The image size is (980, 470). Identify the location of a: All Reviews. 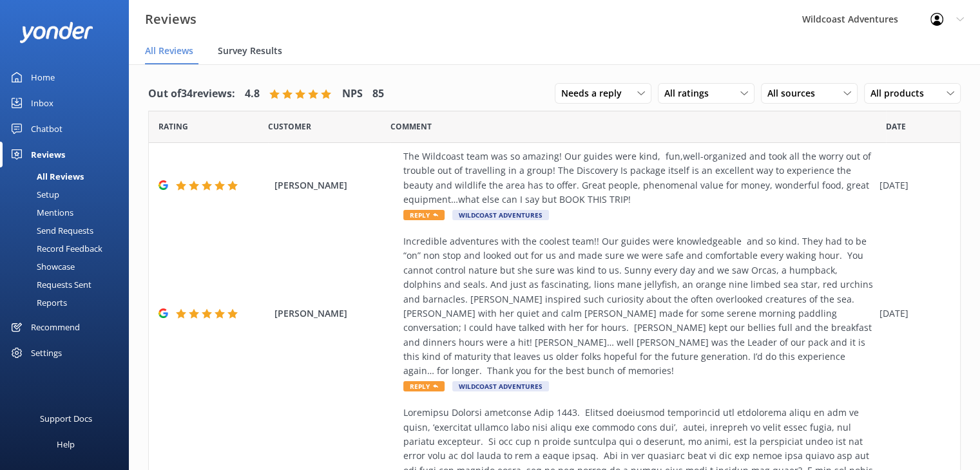
(68, 176).